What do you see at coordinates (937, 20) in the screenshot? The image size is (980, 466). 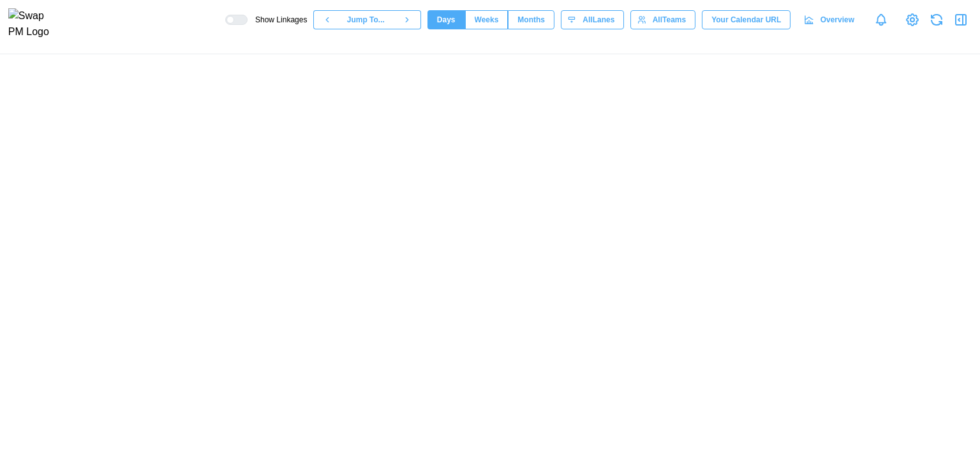 I see `button: Refresh Grid` at bounding box center [937, 20].